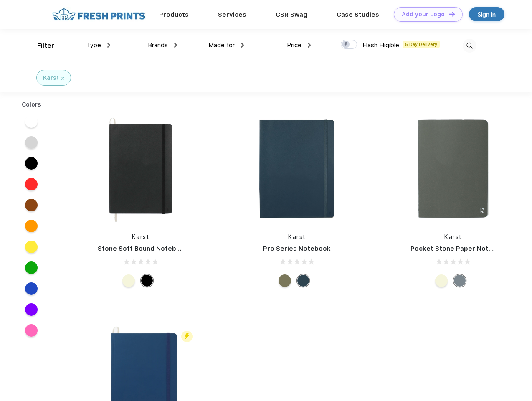  Describe the element at coordinates (291, 14) in the screenshot. I see `a: CSR Swag` at that location.